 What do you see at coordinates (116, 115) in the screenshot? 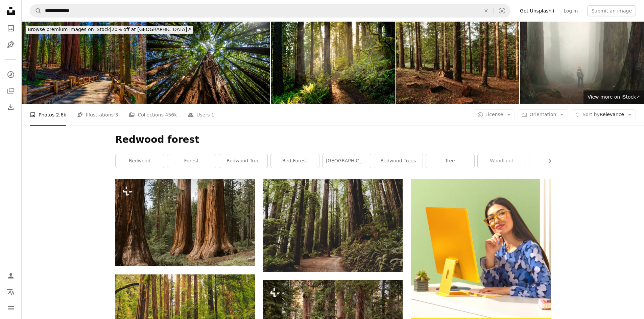
I see `span: 3` at bounding box center [116, 115].